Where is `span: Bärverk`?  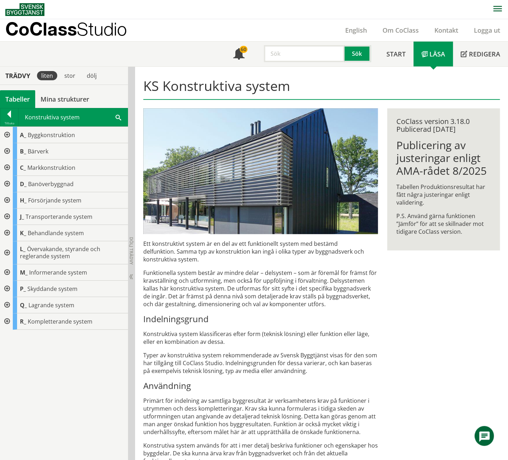 span: Bärverk is located at coordinates (38, 151).